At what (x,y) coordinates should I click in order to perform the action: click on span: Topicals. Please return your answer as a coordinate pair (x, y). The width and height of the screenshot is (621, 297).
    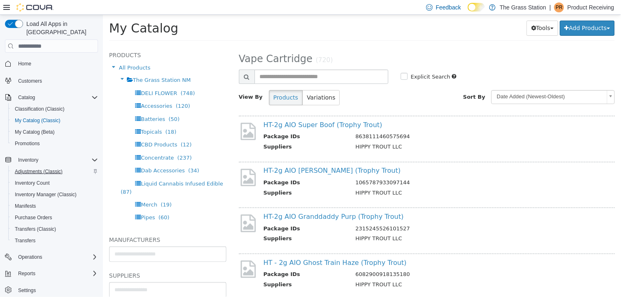
    Looking at the image, I should click on (48, 117).